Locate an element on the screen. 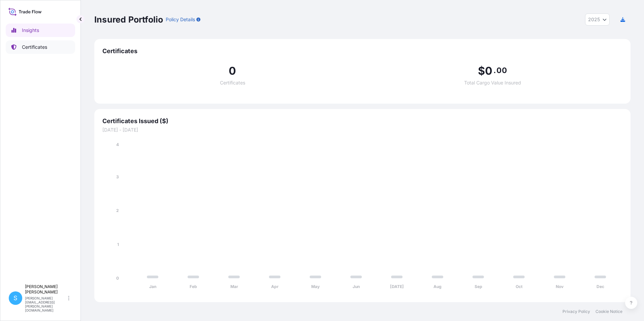 This screenshot has width=644, height=321. span: 2025 is located at coordinates (594, 20).